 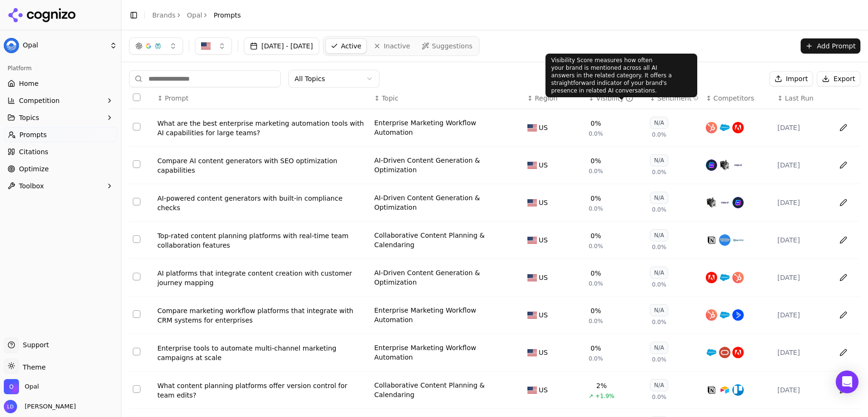 I want to click on a: Top-rated content planning platforms with real-time team collaboration features, so click(x=262, y=240).